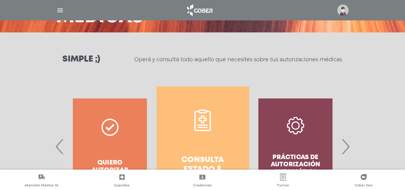  What do you see at coordinates (203, 170) in the screenshot?
I see `h4: Consulta estado & historial` at bounding box center [203, 170].